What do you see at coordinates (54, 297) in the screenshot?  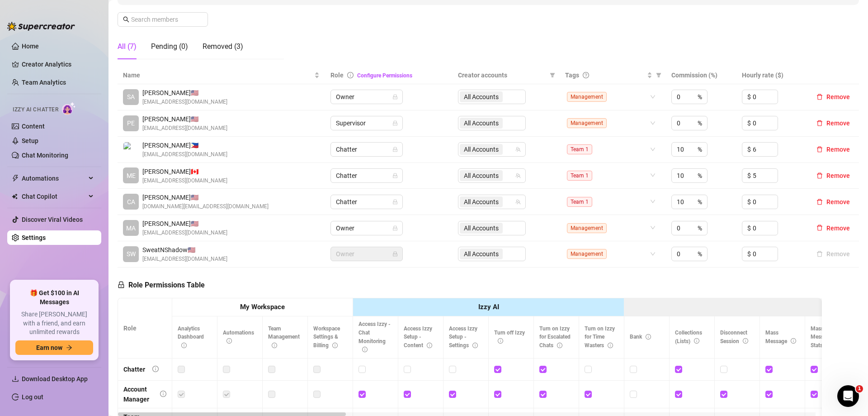 I see `span: 🎁 Get $100 in AI Messages` at bounding box center [54, 297].